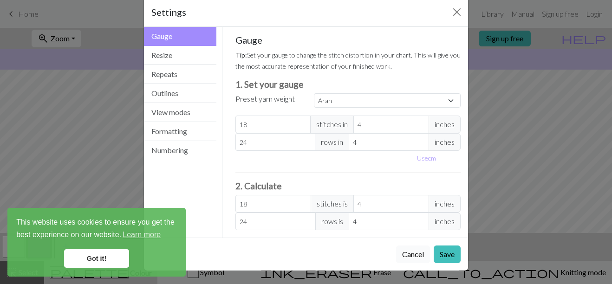 This screenshot has width=612, height=284. What do you see at coordinates (180, 36) in the screenshot?
I see `button: Gauge` at bounding box center [180, 36].